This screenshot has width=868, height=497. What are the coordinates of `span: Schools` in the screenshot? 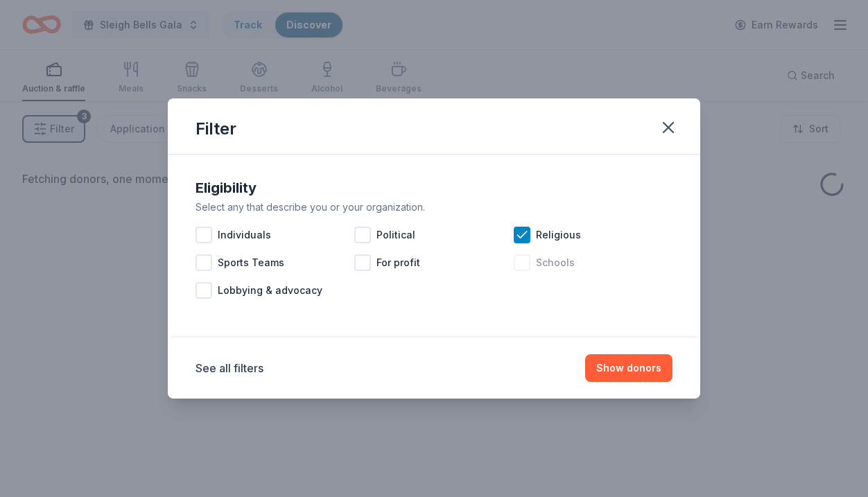 It's located at (555, 263).